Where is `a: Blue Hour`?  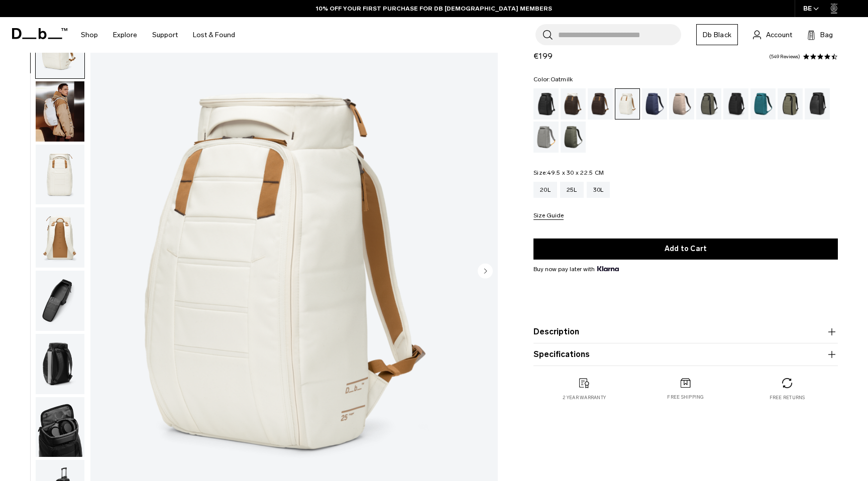
a: Blue Hour is located at coordinates (654, 104).